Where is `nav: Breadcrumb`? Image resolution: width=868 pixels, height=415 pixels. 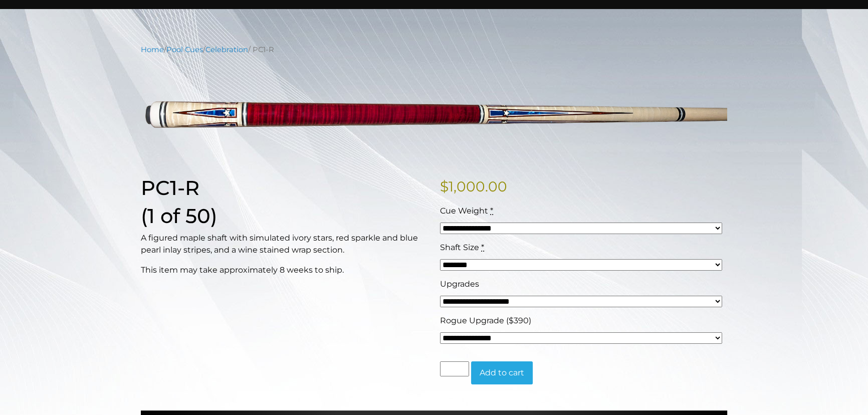 nav: Breadcrumb is located at coordinates (434, 50).